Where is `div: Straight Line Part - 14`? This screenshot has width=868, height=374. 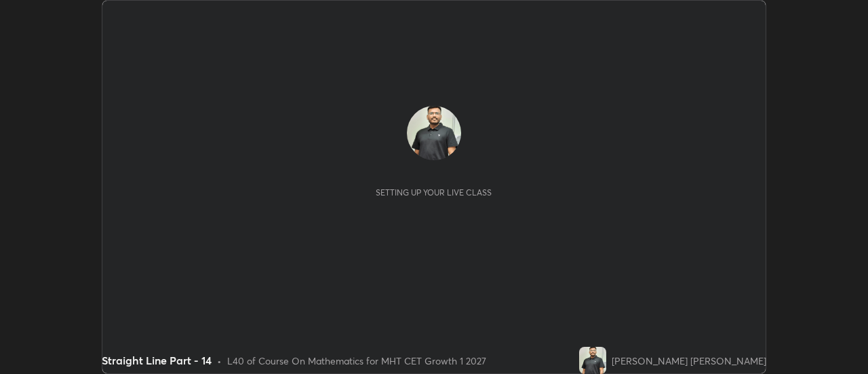 div: Straight Line Part - 14 is located at coordinates (156, 360).